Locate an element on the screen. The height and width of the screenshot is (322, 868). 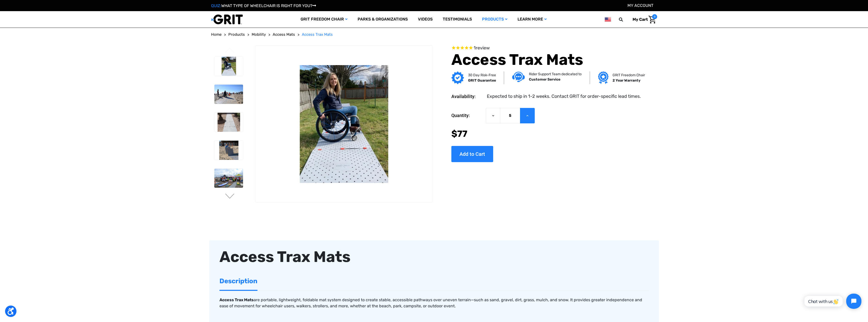
button: Go to slide 2 of 6 is located at coordinates (230, 196).